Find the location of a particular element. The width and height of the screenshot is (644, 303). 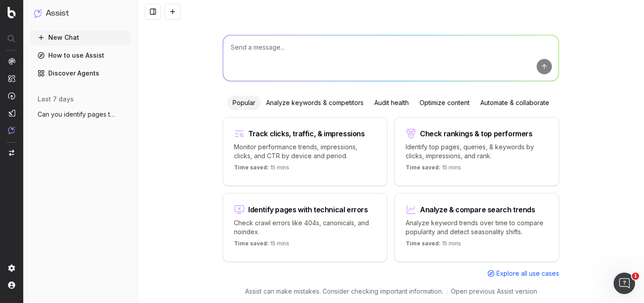

a: How to use Assist is located at coordinates (80, 56).